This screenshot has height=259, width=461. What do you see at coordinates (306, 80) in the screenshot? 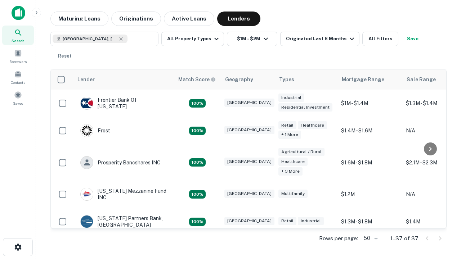
I see `th: Types` at bounding box center [306, 80].